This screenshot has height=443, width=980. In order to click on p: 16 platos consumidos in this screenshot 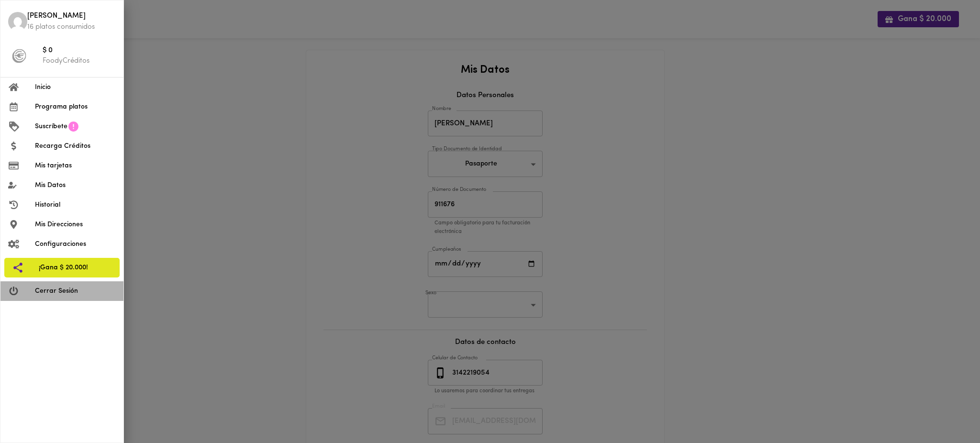, I will do `click(72, 27)`.